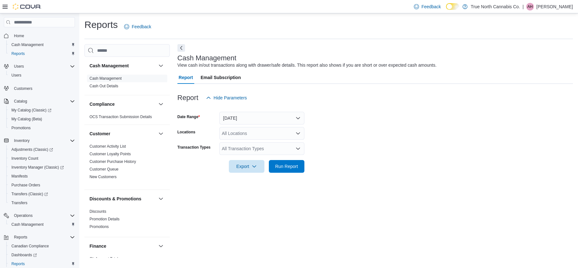 The width and height of the screenshot is (578, 268). What do you see at coordinates (104, 86) in the screenshot?
I see `span: Cash Out Details` at bounding box center [104, 86].